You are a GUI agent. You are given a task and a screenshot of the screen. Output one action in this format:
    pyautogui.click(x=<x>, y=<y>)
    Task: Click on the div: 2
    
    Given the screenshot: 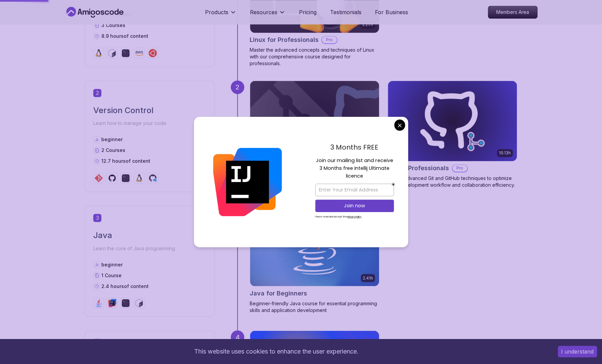 What is the action you would take?
    pyautogui.click(x=237, y=87)
    